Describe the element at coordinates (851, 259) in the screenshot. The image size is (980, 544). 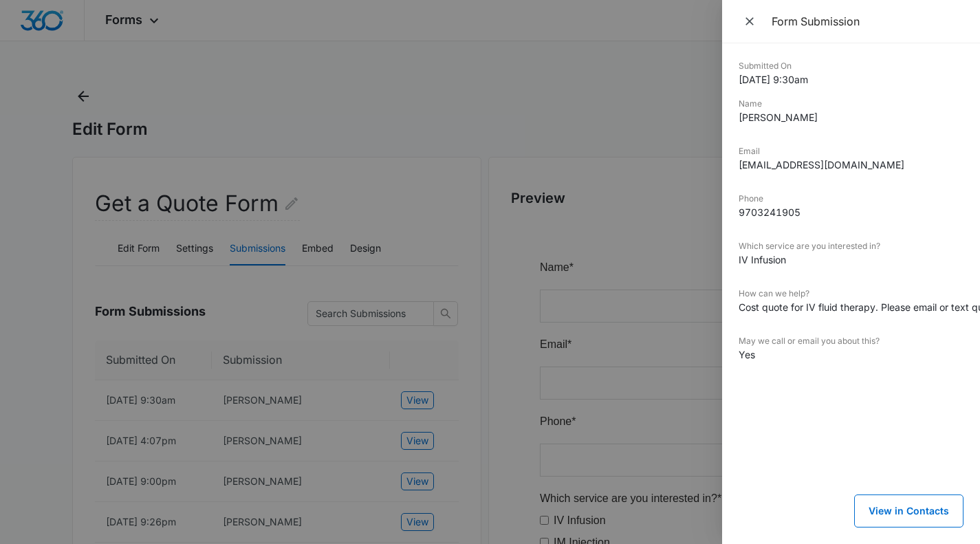
I see `dd: IV Infusion` at that location.